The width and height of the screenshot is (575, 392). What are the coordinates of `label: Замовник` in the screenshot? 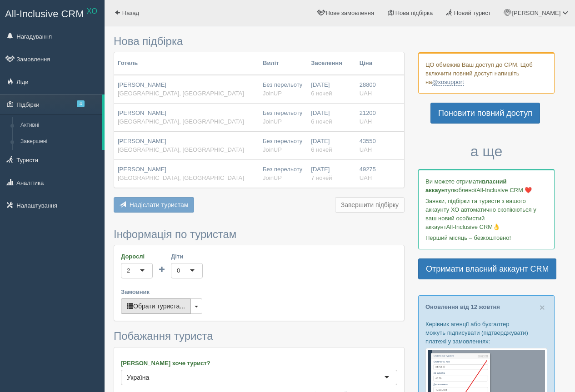 It's located at (259, 292).